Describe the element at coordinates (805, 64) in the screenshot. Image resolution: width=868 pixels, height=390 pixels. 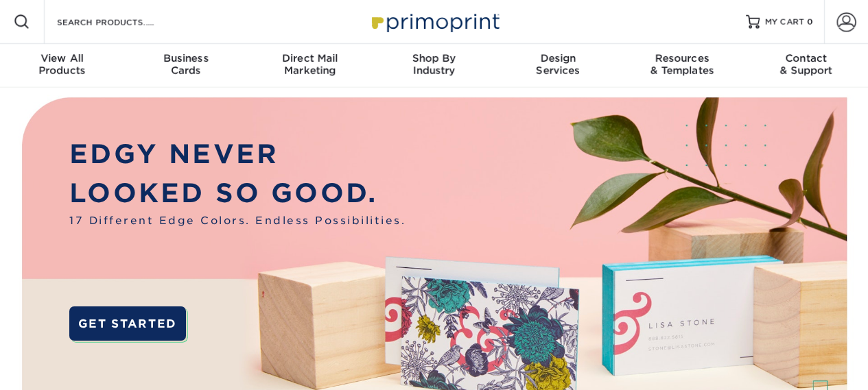
I see `div: & Support` at that location.